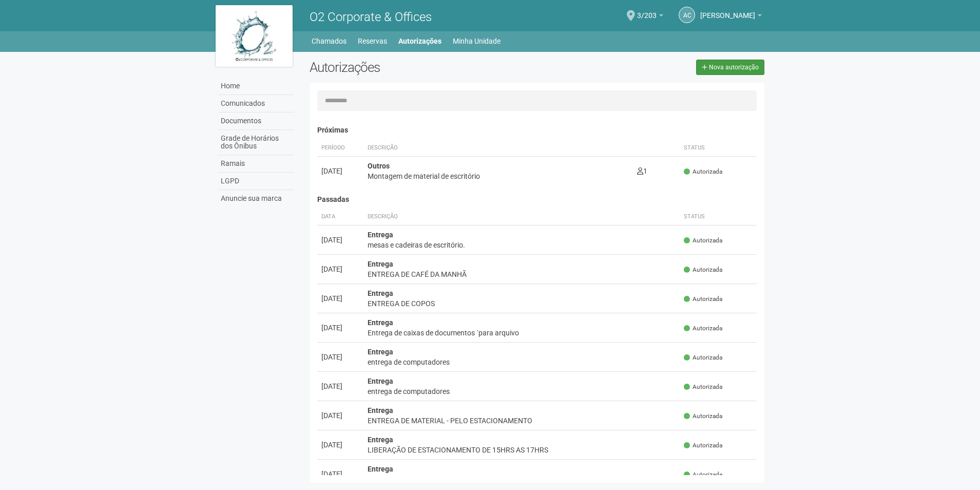  Describe the element at coordinates (537, 199) in the screenshot. I see `h4: Passadas` at that location.